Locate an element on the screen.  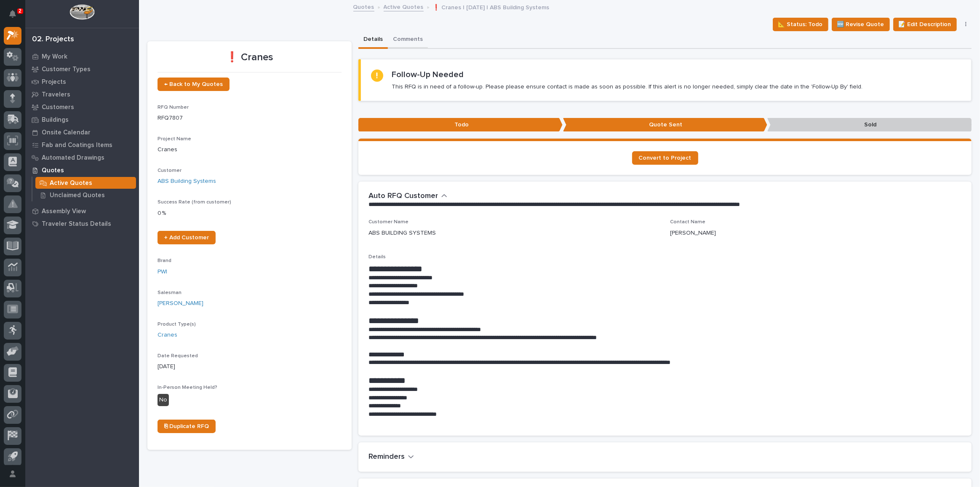
a: My Work is located at coordinates (82, 56).